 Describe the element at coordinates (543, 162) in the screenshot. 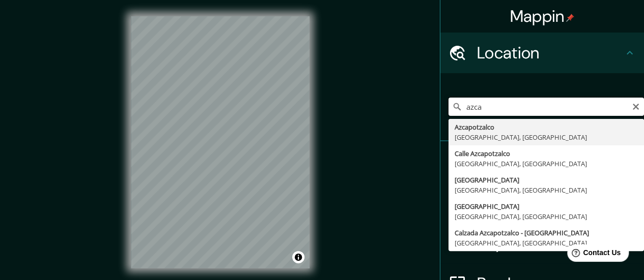

I see `div: Pins` at that location.